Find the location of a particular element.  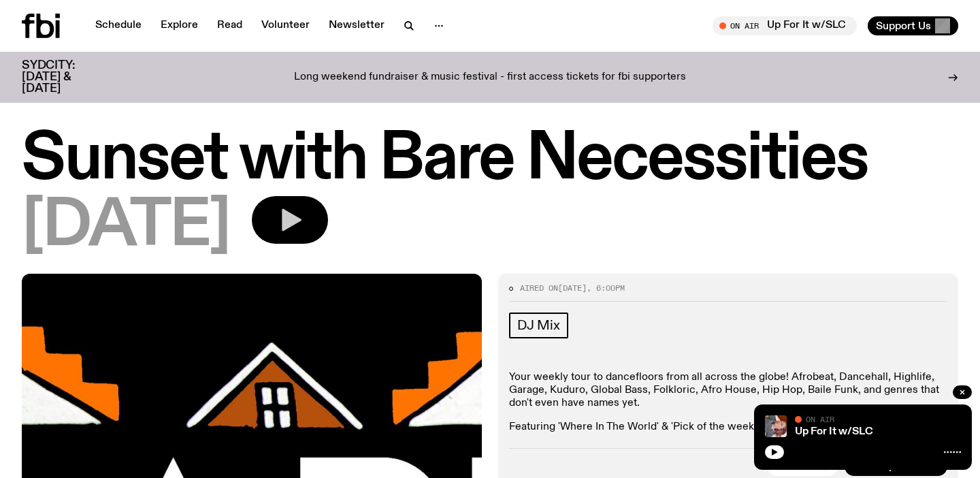

span: On Air is located at coordinates (820, 419).